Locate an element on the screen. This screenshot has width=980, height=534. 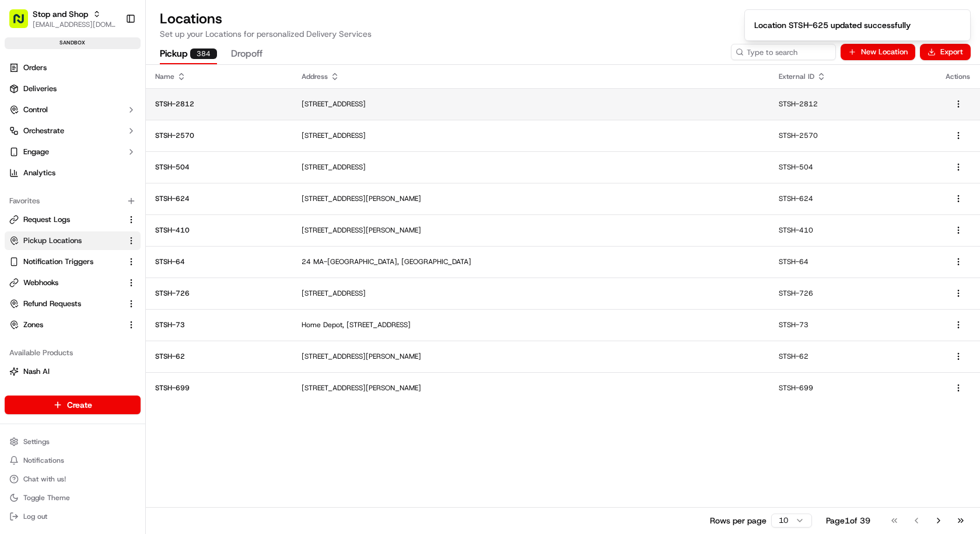
button: Toggle Theme is located at coordinates (73, 498).